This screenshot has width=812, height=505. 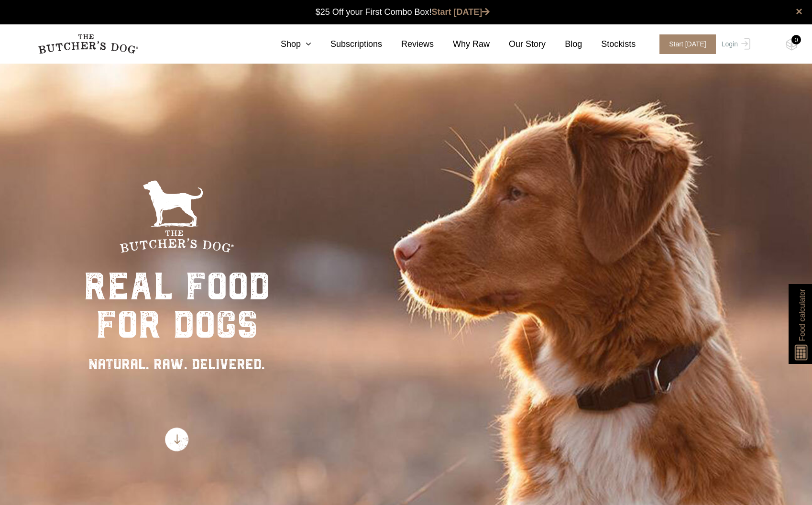 What do you see at coordinates (346, 44) in the screenshot?
I see `a: Subscriptions` at bounding box center [346, 44].